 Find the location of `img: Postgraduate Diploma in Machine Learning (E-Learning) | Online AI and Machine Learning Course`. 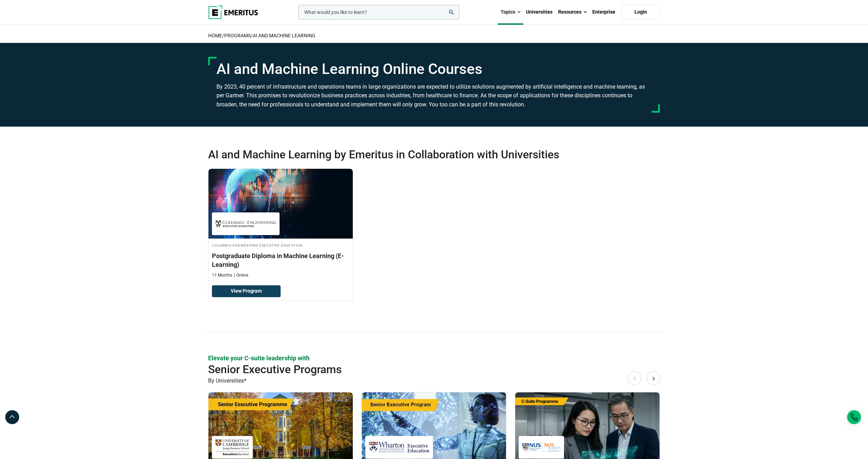

img: Postgraduate Diploma in Machine Learning (E-Learning) | Online AI and Machine Learning Course is located at coordinates (281, 204).